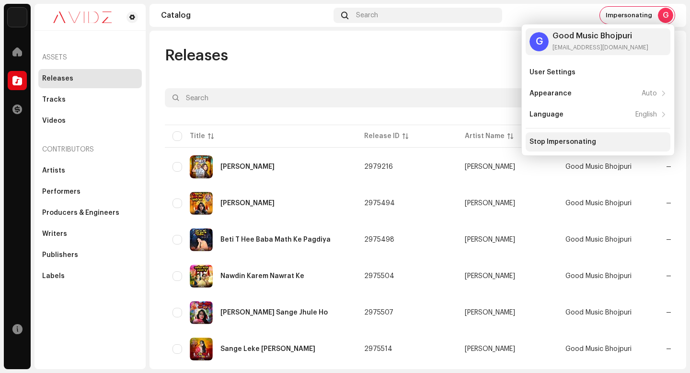  I want to click on re-a-nav-header: Contributors, so click(90, 150).